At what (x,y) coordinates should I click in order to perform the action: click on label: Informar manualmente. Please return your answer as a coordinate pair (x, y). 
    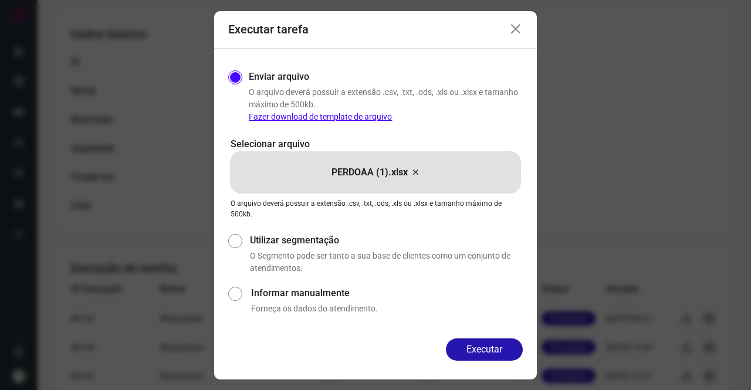
    Looking at the image, I should click on (386, 293).